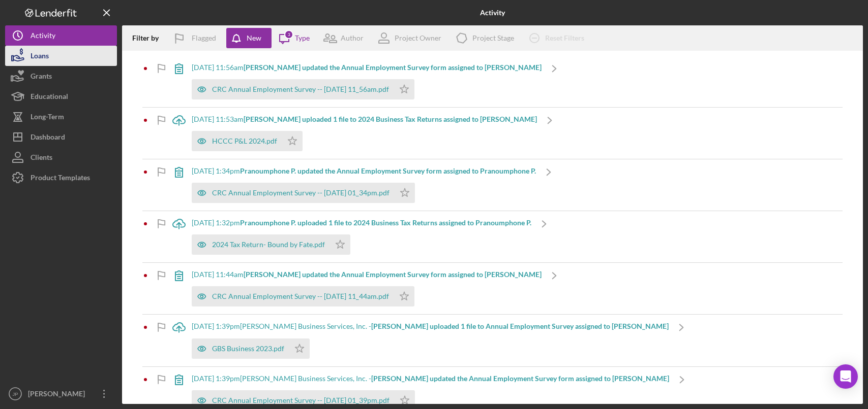 The width and height of the screenshot is (868, 409). I want to click on div: Activity, so click(43, 37).